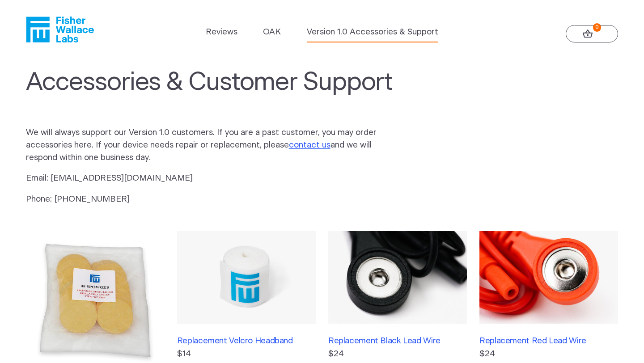  Describe the element at coordinates (397, 277) in the screenshot. I see `img: Replacement Black Lead Wire` at that location.